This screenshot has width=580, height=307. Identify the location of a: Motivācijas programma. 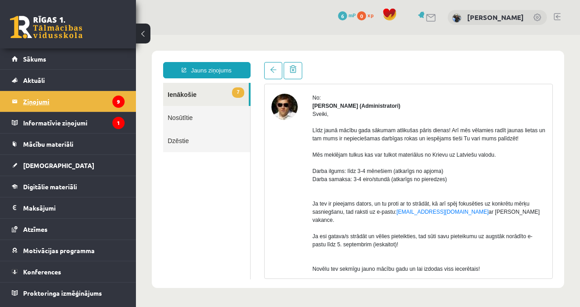
(68, 251).